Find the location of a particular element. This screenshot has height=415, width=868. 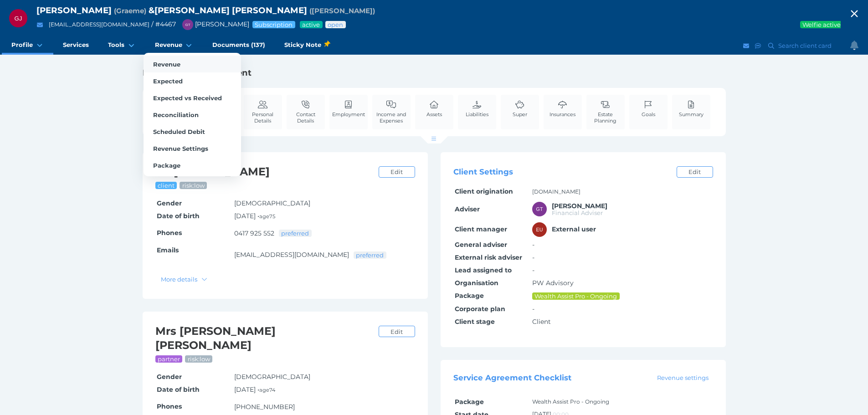

span: Sticky Note is located at coordinates (306, 45).